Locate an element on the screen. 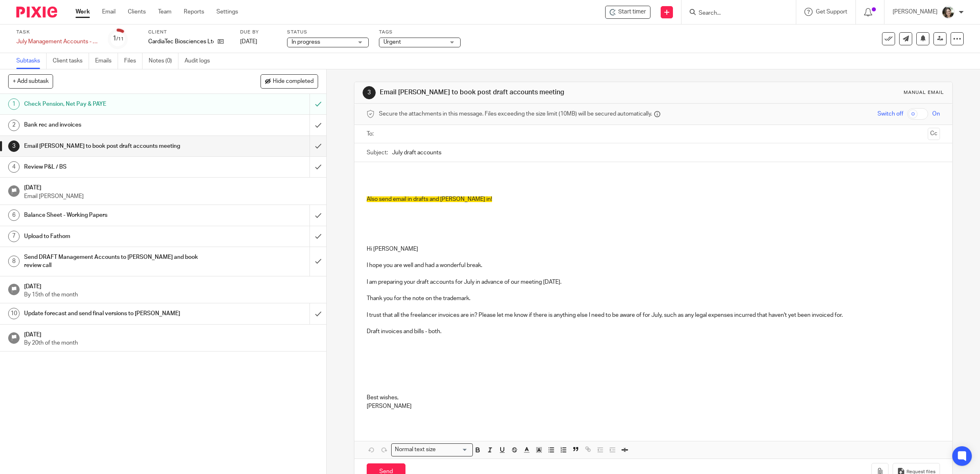  p: By 20th of the month is located at coordinates (171, 343).